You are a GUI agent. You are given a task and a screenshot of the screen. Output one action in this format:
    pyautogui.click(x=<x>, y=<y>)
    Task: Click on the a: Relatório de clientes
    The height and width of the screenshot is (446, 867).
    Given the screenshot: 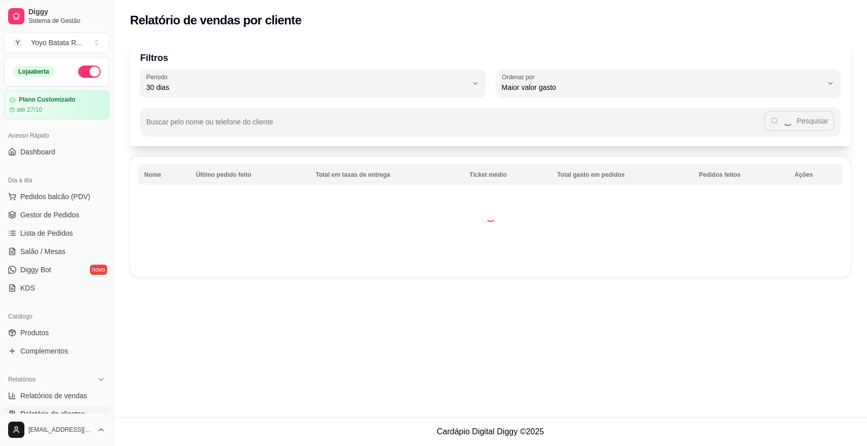 What is the action you would take?
    pyautogui.click(x=56, y=414)
    